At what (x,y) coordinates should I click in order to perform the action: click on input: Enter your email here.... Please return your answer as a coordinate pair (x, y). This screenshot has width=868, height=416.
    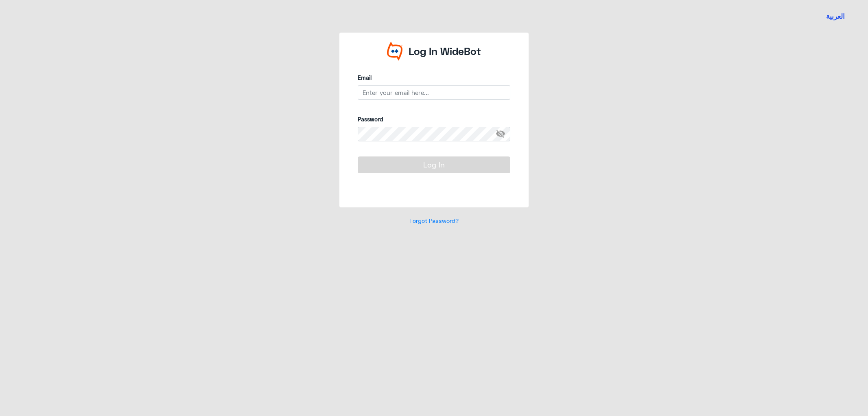
    Looking at the image, I should click on (434, 93).